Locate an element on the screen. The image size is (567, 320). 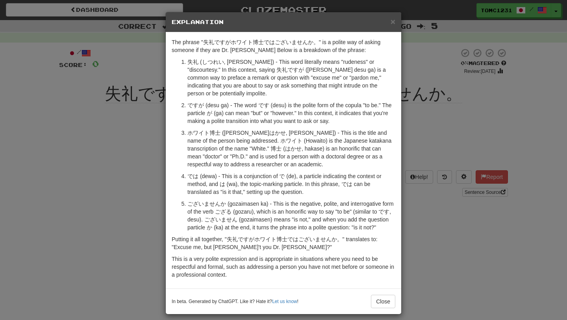
small: In beta. Generated by ChatGPT. Like it? Hate it? ! is located at coordinates (235, 301).